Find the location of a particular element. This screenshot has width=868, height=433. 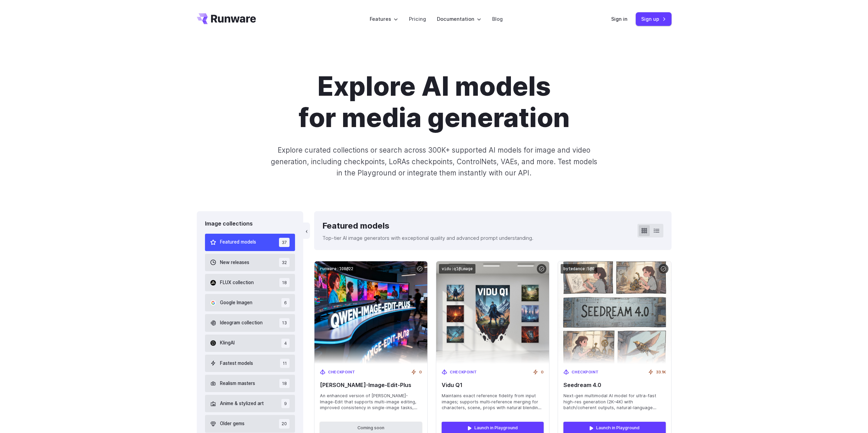

img: Vidu Q1 is located at coordinates (492, 312).